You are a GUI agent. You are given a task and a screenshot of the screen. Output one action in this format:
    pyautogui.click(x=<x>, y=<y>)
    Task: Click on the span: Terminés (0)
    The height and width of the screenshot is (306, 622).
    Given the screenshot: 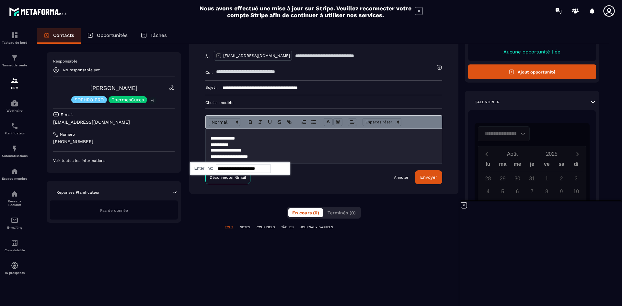 What is the action you would take?
    pyautogui.click(x=341, y=213)
    